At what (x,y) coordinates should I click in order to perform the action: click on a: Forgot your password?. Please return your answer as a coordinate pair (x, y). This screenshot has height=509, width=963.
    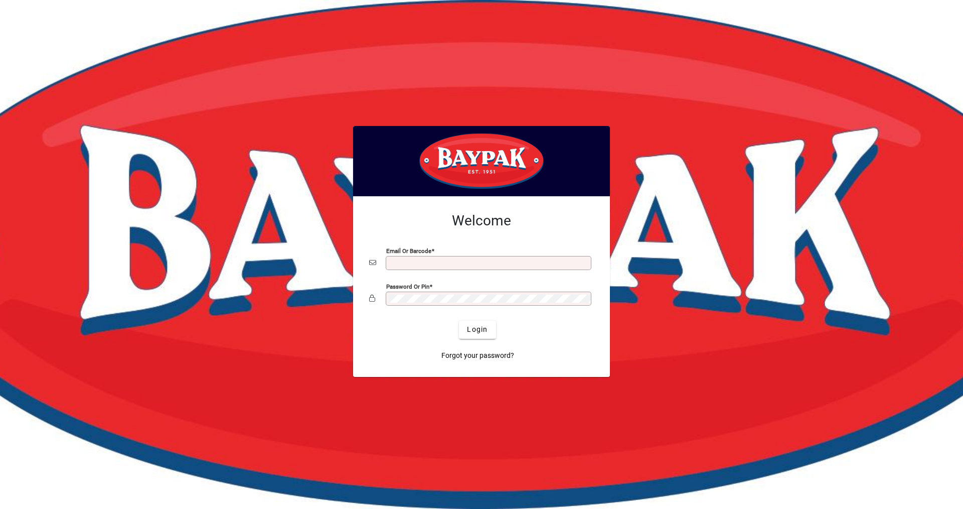
    Looking at the image, I should click on (477, 356).